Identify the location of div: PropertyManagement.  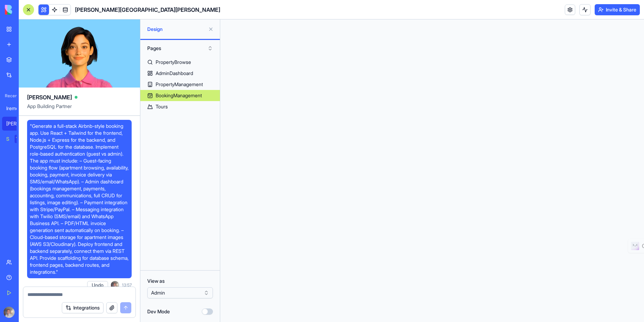
(180, 84).